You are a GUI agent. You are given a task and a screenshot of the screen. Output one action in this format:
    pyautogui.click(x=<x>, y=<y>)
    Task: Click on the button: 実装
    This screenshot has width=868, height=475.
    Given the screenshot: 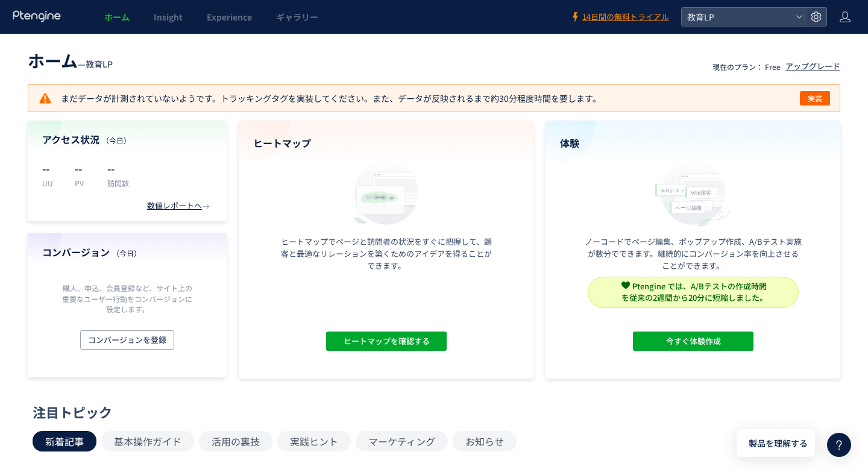 What is the action you would take?
    pyautogui.click(x=815, y=98)
    